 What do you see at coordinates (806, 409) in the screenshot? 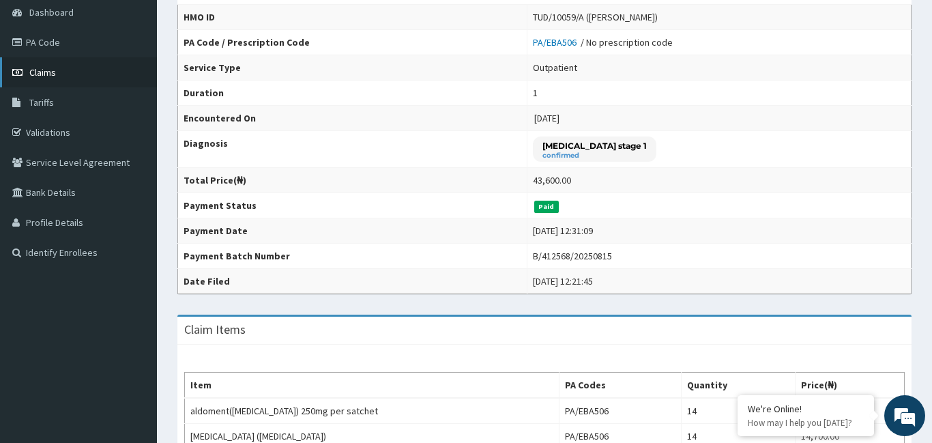
I see `div: We're Online!` at bounding box center [806, 409].